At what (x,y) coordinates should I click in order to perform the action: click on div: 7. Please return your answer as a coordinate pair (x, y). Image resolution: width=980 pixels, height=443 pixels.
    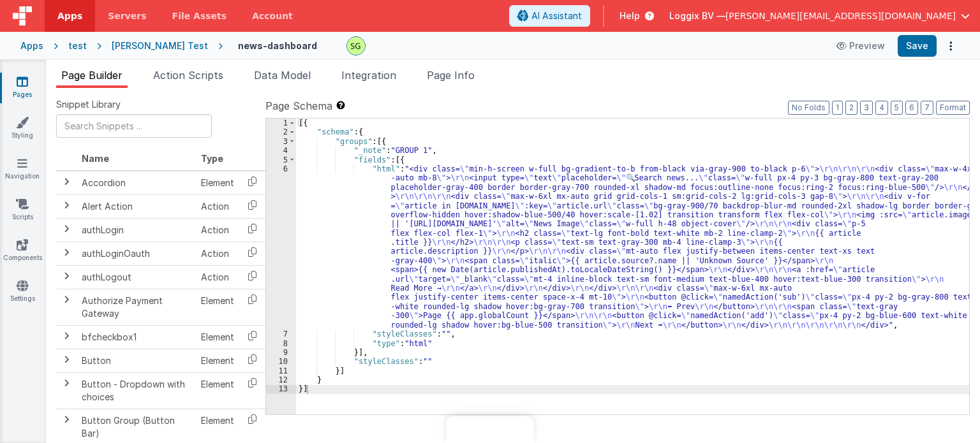
    Looking at the image, I should click on (281, 334).